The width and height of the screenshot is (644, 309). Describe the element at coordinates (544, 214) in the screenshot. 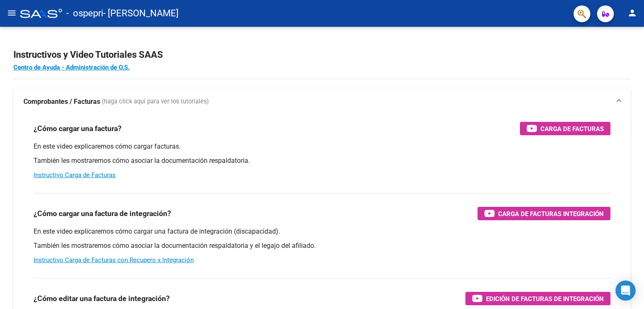

I see `button: Carga de Facturas Integración` at that location.